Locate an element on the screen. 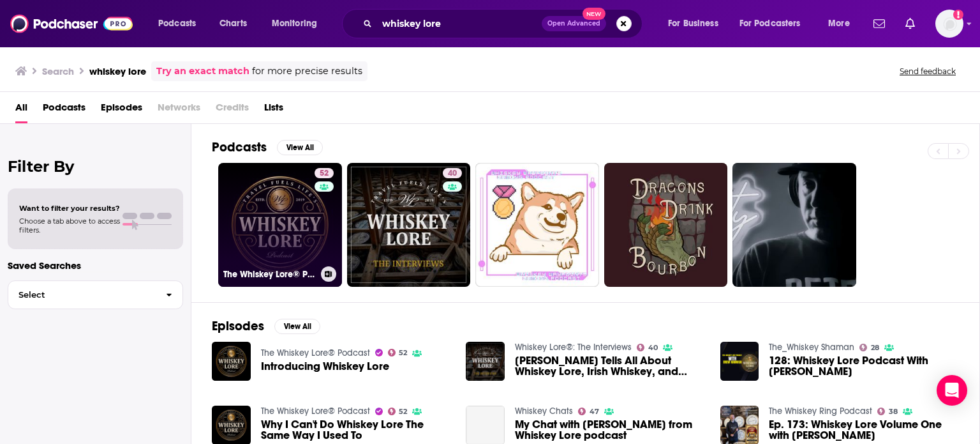 The image size is (980, 444). a: Try an exact match is located at coordinates (203, 71).